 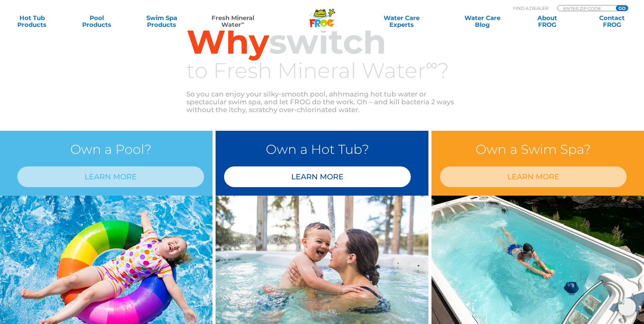 I want to click on h3: to Fresh Mineral Water ?, so click(x=322, y=70).